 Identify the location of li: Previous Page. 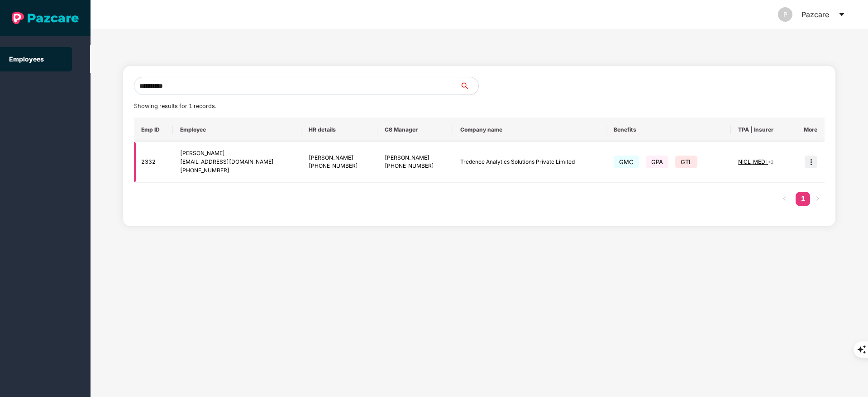
(784, 199).